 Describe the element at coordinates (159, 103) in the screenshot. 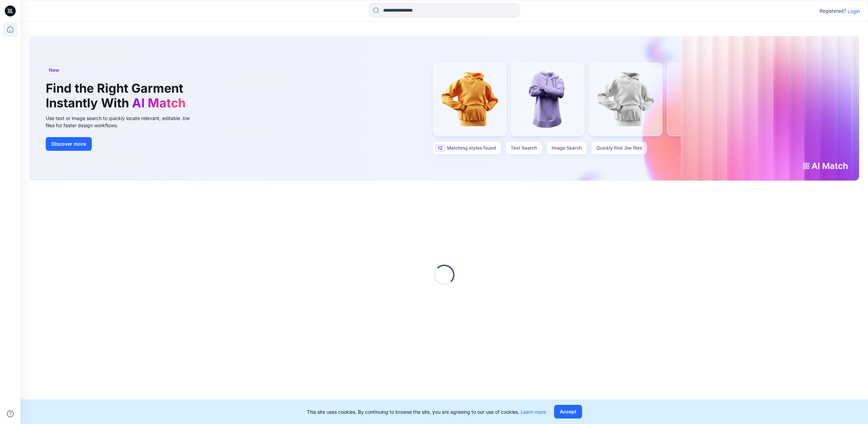

I see `span: AI Match` at that location.